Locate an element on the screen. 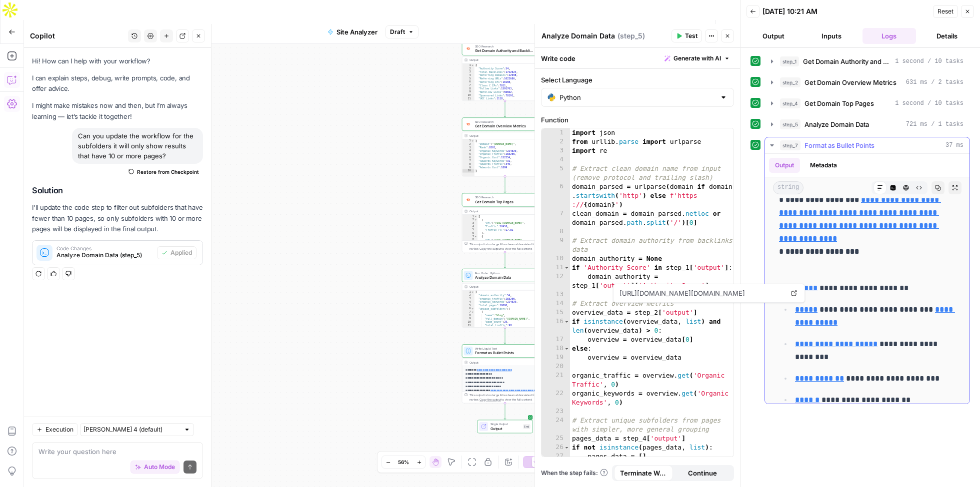 This screenshot has height=487, width=980. div: 13 is located at coordinates (556, 295).